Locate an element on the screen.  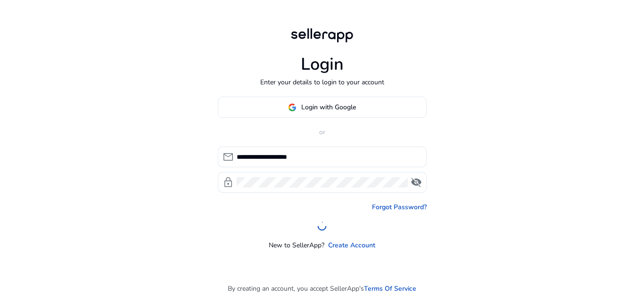
span: visibility_off is located at coordinates (417, 182).